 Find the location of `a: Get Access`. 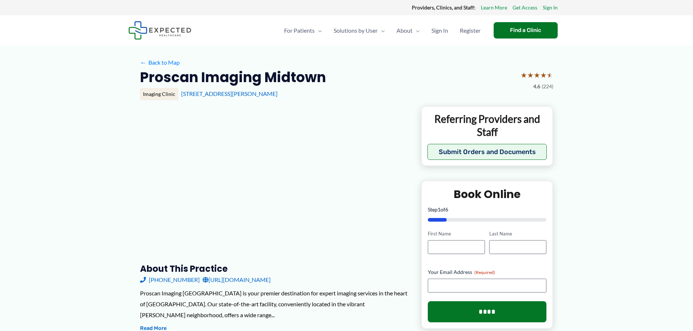

a: Get Access is located at coordinates (525, 8).